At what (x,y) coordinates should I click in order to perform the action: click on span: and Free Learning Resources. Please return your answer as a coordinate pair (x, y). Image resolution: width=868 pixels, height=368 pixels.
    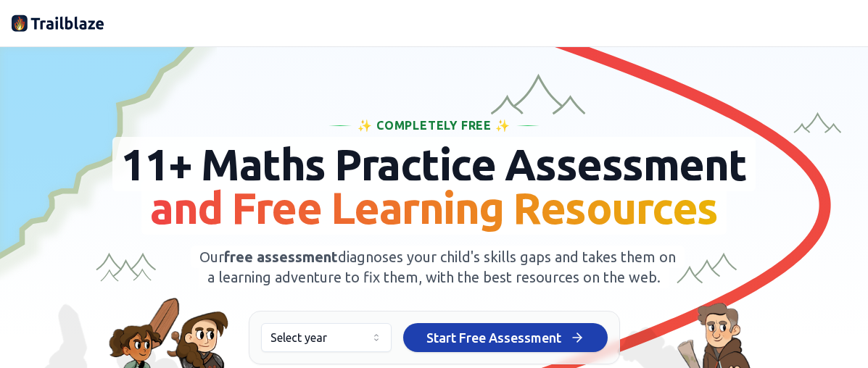
    Looking at the image, I should click on (434, 207).